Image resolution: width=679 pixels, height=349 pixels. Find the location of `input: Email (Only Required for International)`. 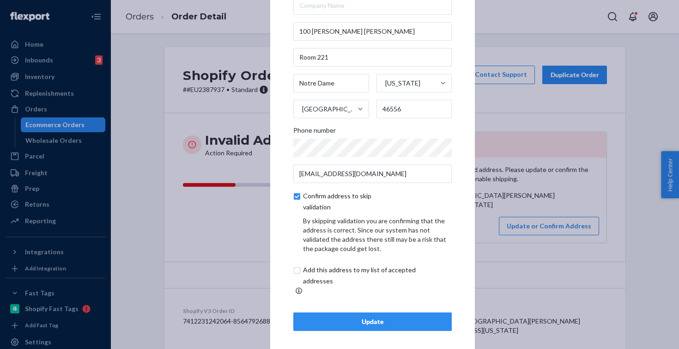

input: Email (Only Required for International) is located at coordinates (372, 174).